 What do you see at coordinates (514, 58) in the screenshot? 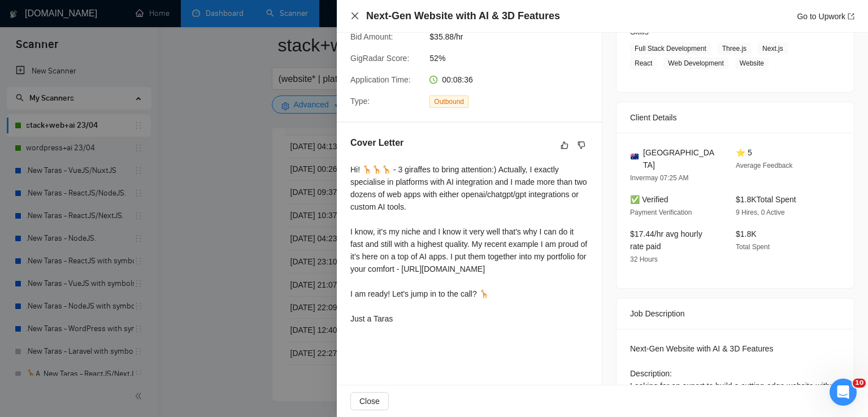
I see `span: 52%` at bounding box center [514, 58].